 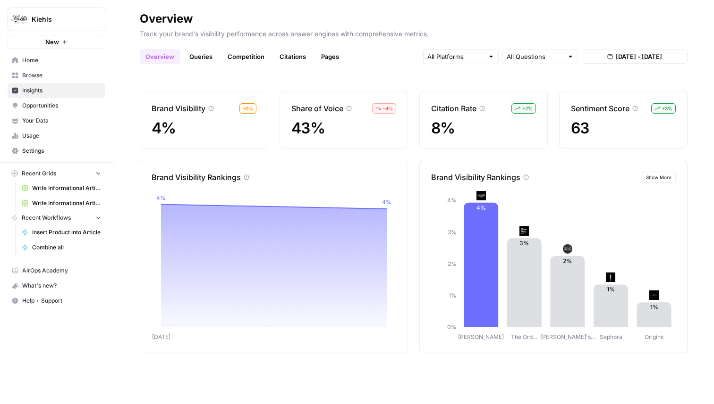 What do you see at coordinates (387, 109) in the screenshot?
I see `span: – 4 %` at bounding box center [387, 109].